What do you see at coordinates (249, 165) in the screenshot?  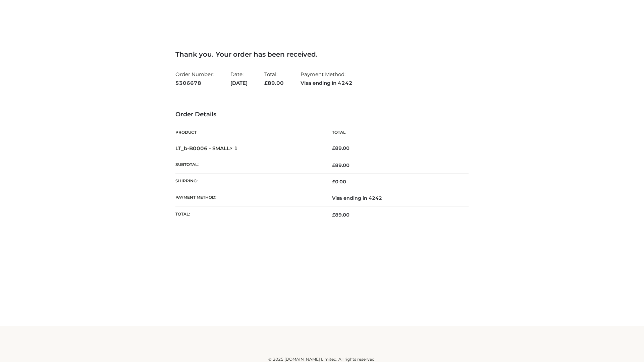 I see `th: Subtotal:` at bounding box center [249, 165].